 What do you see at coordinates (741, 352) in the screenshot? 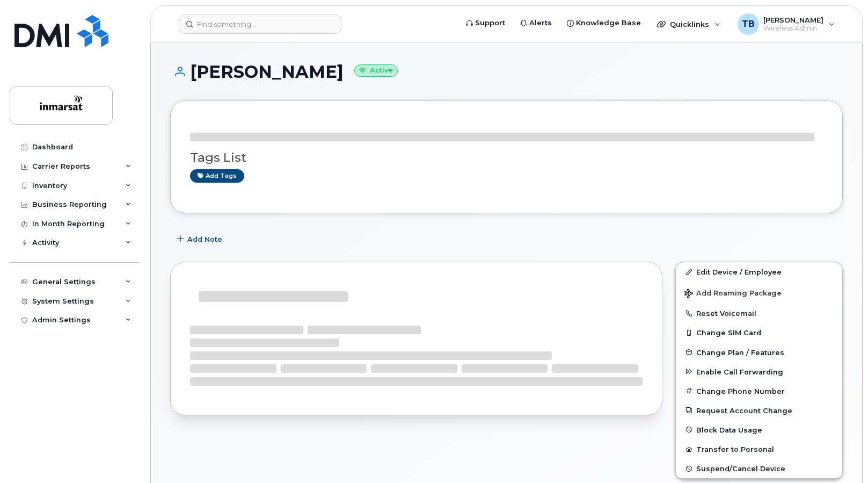
I see `span: Change Plan / Features` at bounding box center [741, 352].